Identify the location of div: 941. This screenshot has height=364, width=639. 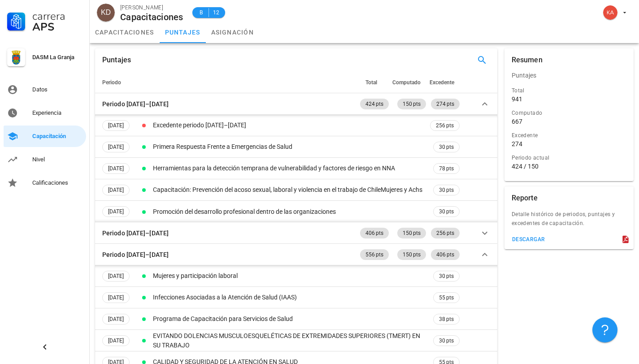
(517, 99).